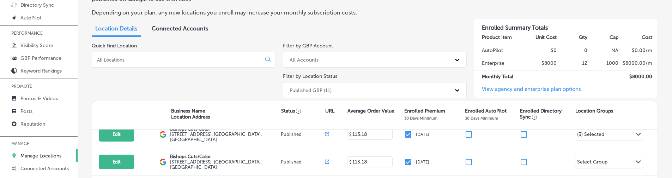 The width and height of the screenshot is (672, 178). Describe the element at coordinates (37, 45) in the screenshot. I see `p: Visibility Score` at that location.